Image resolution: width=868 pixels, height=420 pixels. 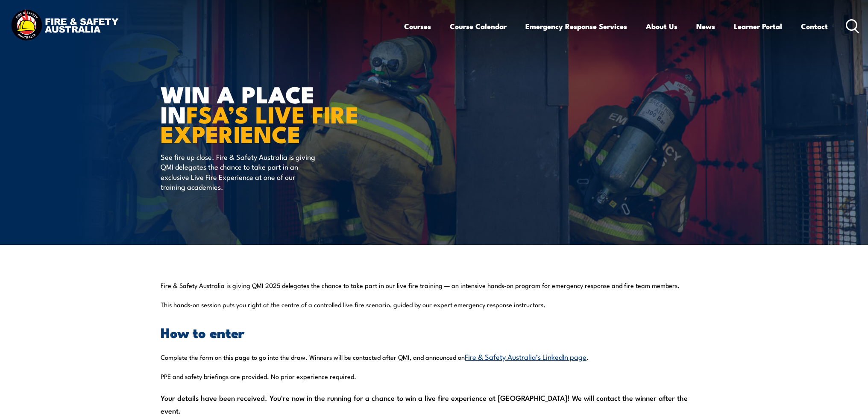 I want to click on strong: FSA’S LIVE FIRE EXPERIENCE, so click(x=260, y=123).